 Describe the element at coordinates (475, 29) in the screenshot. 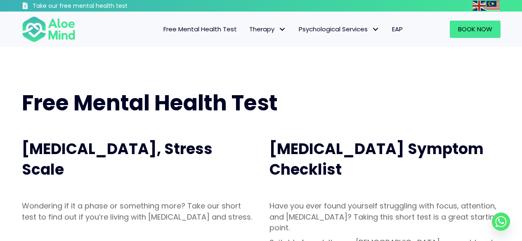

I see `a: Book Now` at that location.